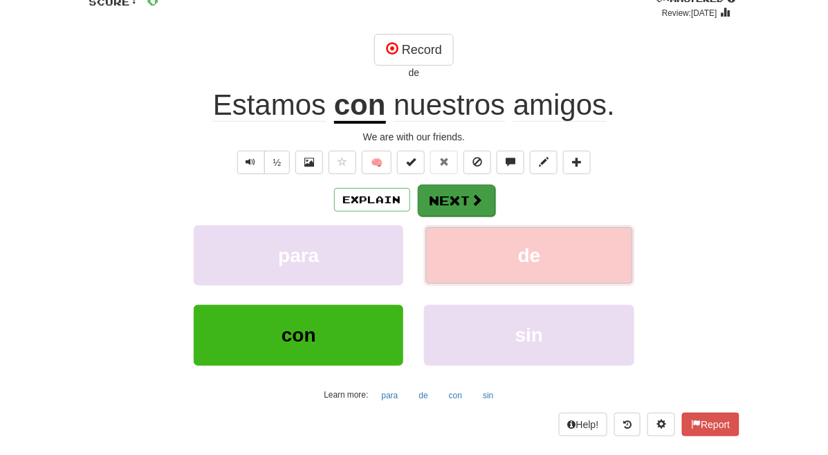  What do you see at coordinates (342, 163) in the screenshot?
I see `button: Favorite sentence (alt+f)` at bounding box center [342, 163].